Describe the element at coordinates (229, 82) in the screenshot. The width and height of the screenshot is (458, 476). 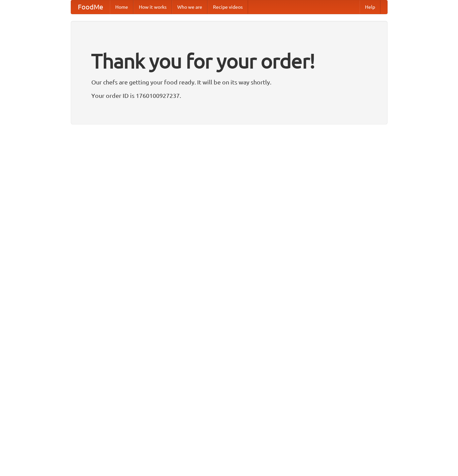
I see `p: Our chefs are getting your food ready. It will be on its way shortly.` at that location.